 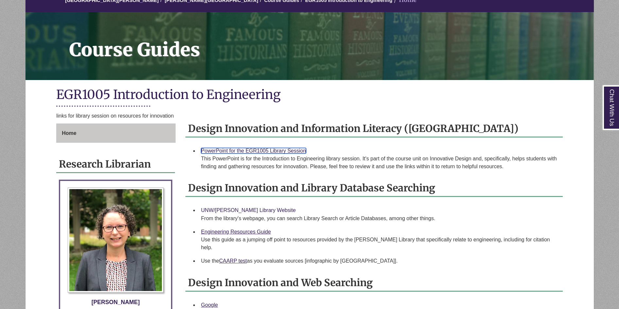 What do you see at coordinates (374, 188) in the screenshot?
I see `h2: Design Innovation and Library Database Searching` at bounding box center [374, 188].